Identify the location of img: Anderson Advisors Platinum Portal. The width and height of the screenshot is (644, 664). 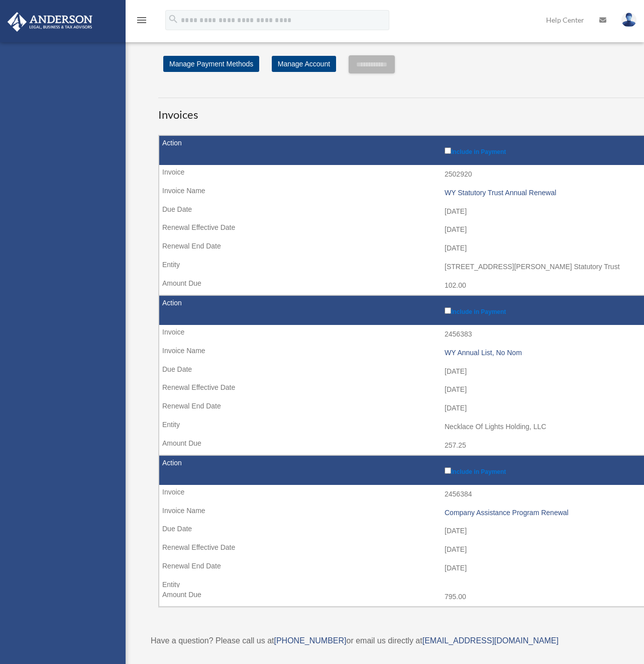
(49, 22).